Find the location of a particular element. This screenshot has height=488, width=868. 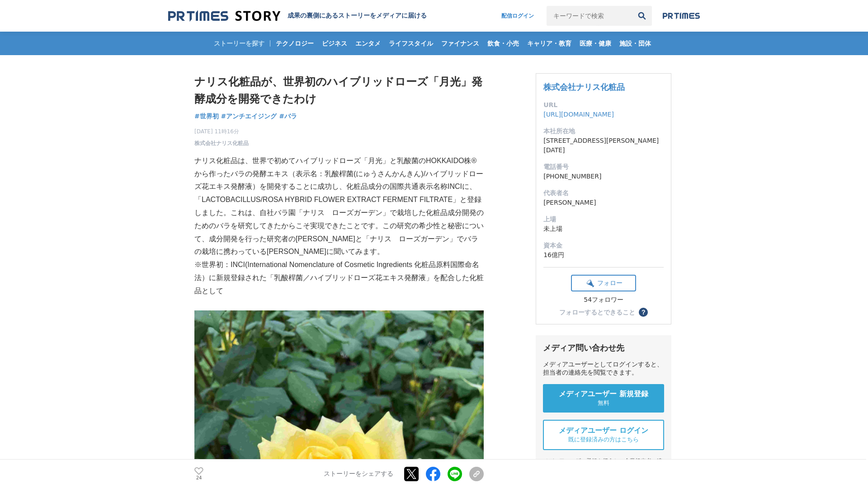

span: 医療・健康 is located at coordinates (596, 43).